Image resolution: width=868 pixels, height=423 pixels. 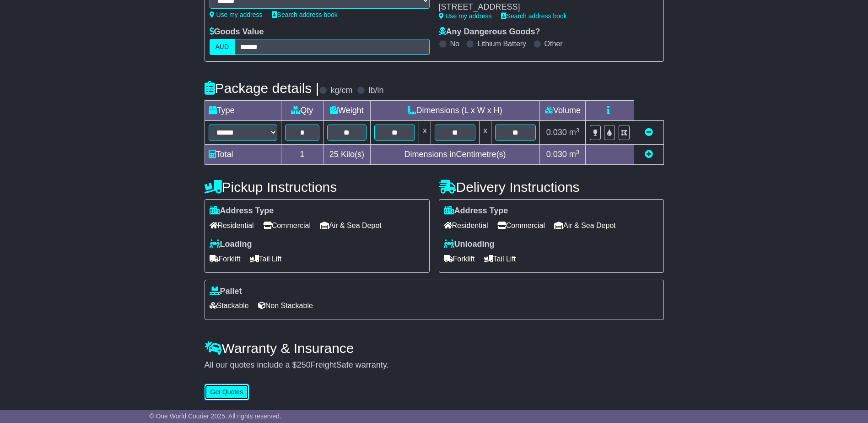 I want to click on label: Pallet, so click(x=225, y=292).